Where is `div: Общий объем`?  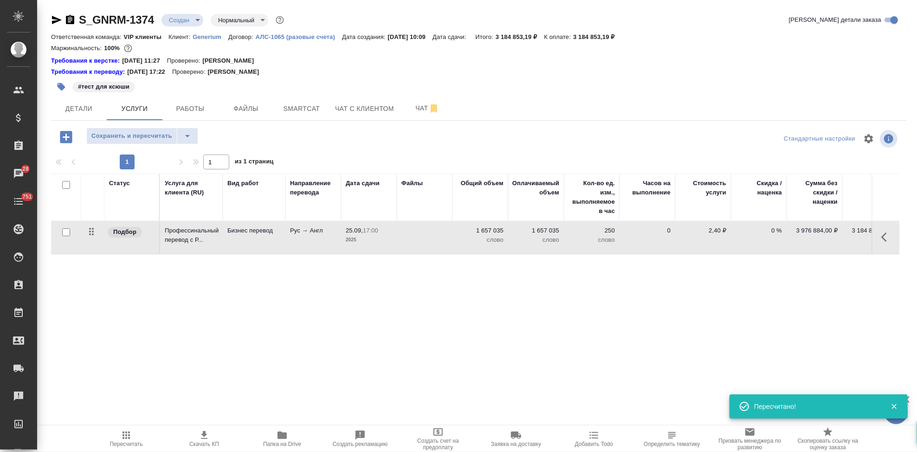 div: Общий объем is located at coordinates (482, 183).